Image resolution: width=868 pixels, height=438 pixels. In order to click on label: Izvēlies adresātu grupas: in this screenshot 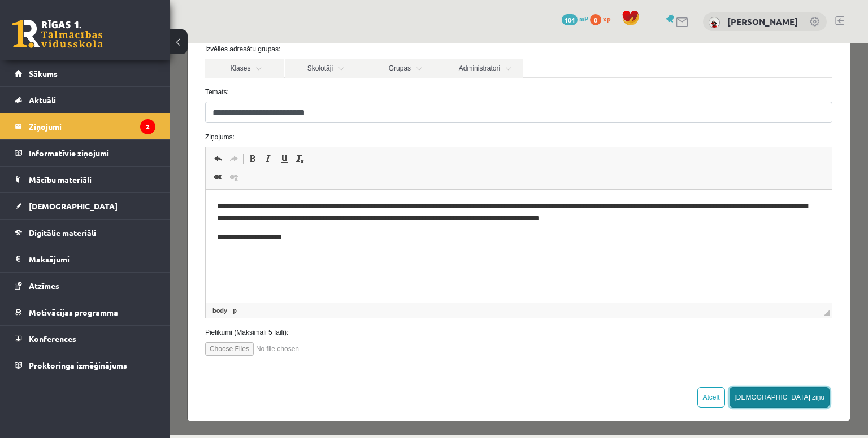, I will do `click(349, 6)`.